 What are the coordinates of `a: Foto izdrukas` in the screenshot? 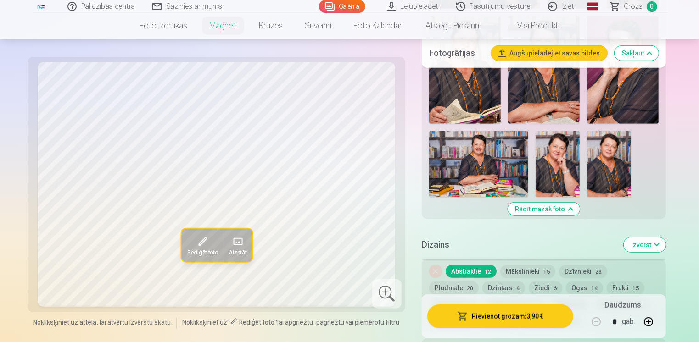 It's located at (163, 26).